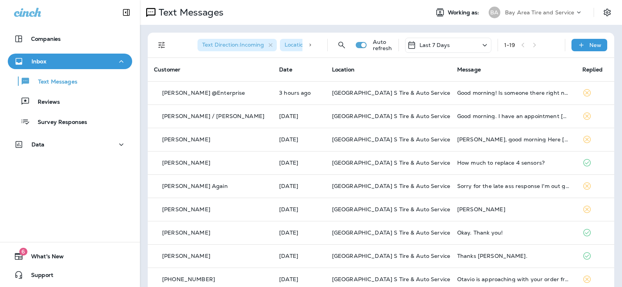 The image size is (622, 287). Describe the element at coordinates (343, 70) in the screenshot. I see `span: Location` at that location.